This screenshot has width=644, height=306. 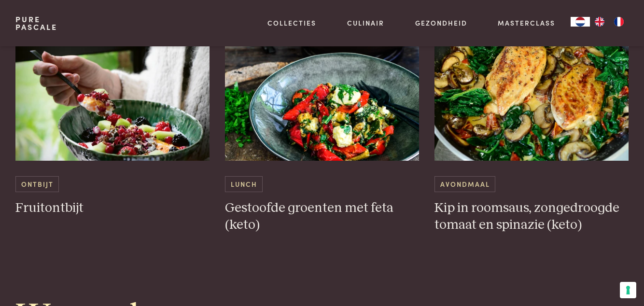 I want to click on h3: Kip in roomsaus, zongedroogde tomaat en spinazie (keto), so click(x=532, y=216).